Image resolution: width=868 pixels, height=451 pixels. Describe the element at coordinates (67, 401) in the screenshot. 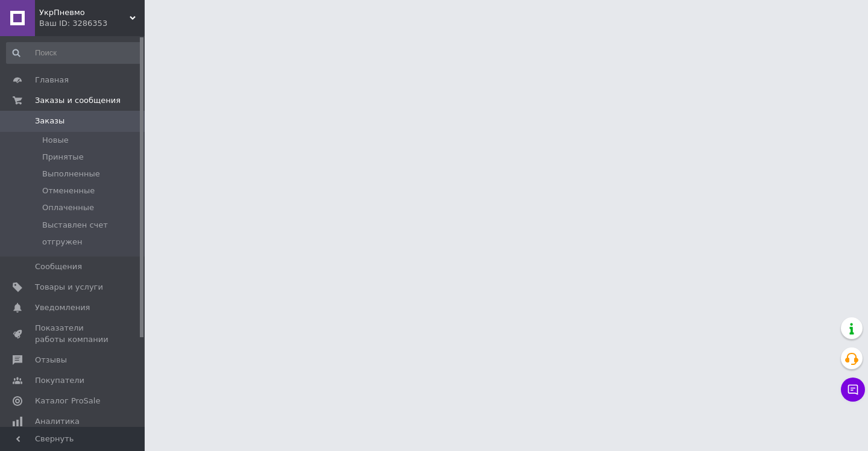

I see `span: Каталог ProSale` at that location.